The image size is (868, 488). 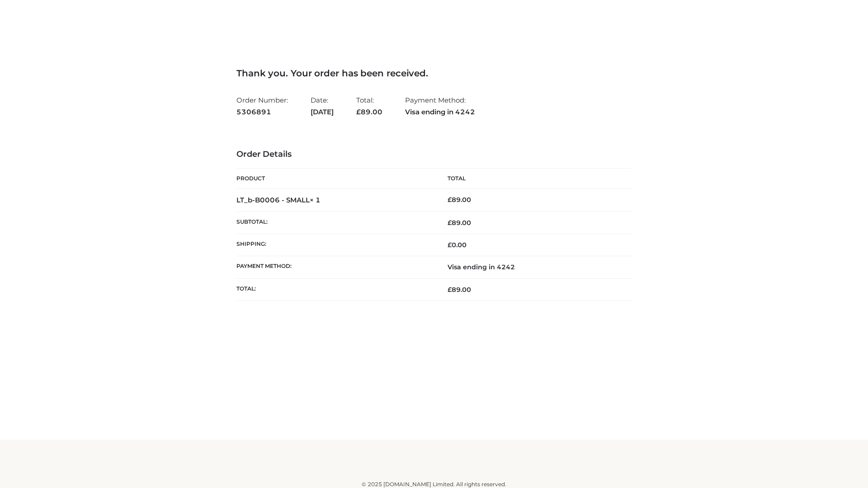 I want to click on strong: Visa ending in 4242, so click(x=440, y=112).